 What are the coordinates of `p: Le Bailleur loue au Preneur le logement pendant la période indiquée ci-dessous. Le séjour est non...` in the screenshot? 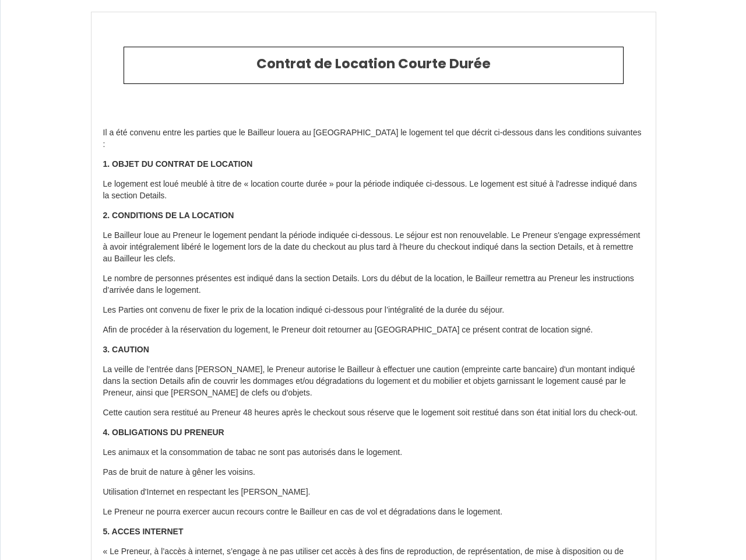 It's located at (374, 247).